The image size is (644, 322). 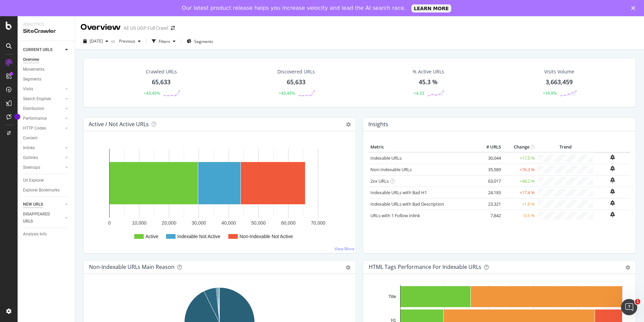 What do you see at coordinates (43, 167) in the screenshot?
I see `a: Sitemaps` at bounding box center [43, 167].